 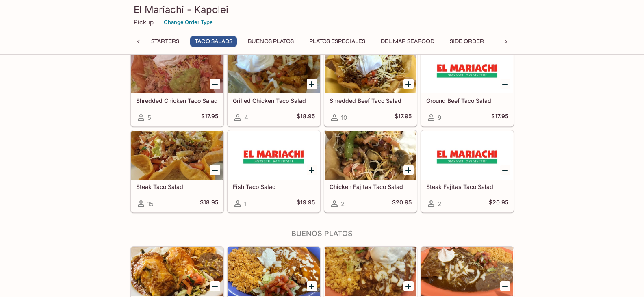 I want to click on a: Ground Beef Taco Salad9$17.95, so click(x=467, y=85).